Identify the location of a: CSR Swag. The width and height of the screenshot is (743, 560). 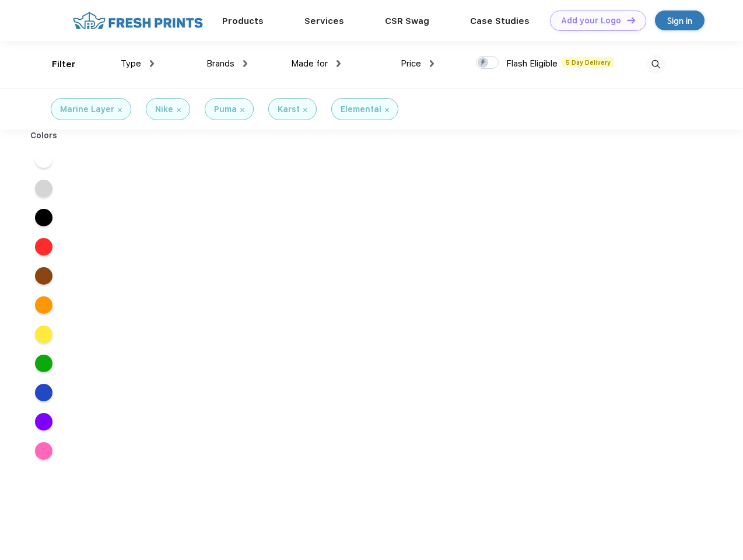
(407, 21).